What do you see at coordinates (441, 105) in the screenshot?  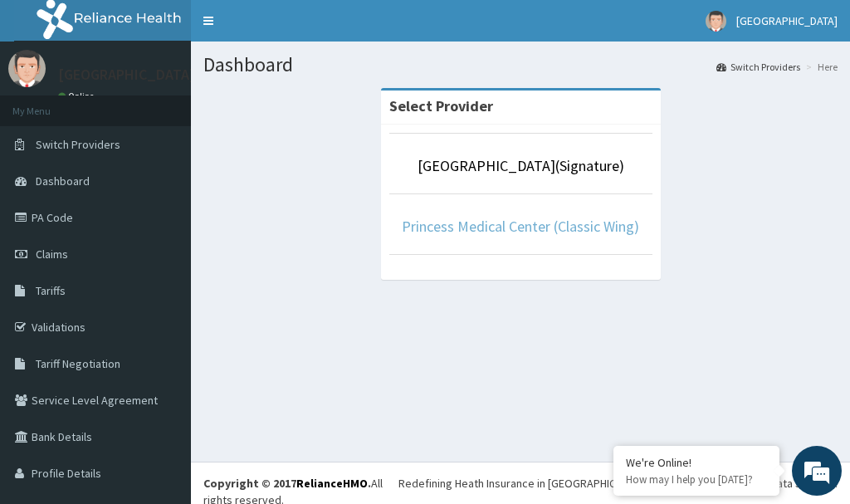 I see `strong: Select Provider` at bounding box center [441, 105].